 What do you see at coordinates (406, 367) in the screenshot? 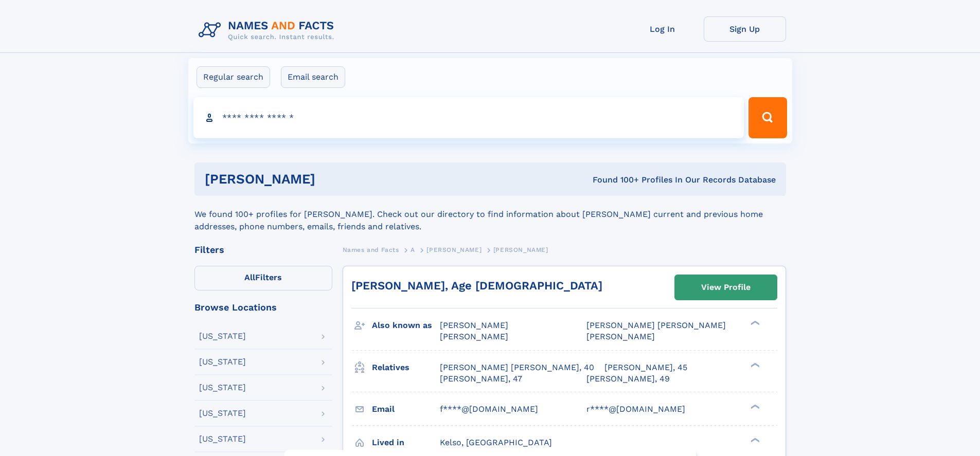
I see `h3: Relatives` at bounding box center [406, 367].